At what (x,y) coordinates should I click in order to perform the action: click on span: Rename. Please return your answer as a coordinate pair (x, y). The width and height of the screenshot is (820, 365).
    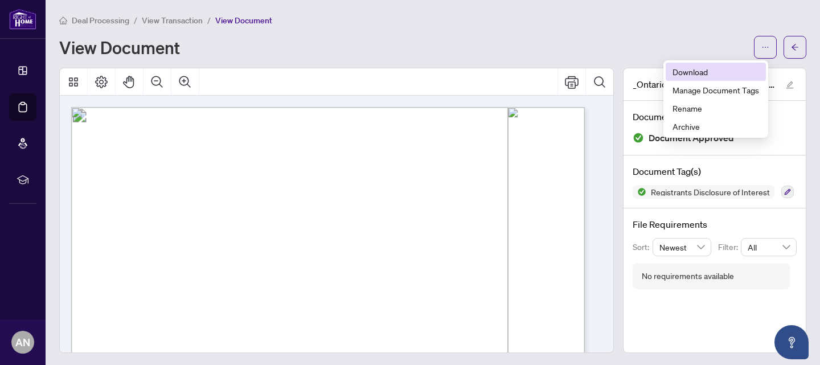
    Looking at the image, I should click on (716, 108).